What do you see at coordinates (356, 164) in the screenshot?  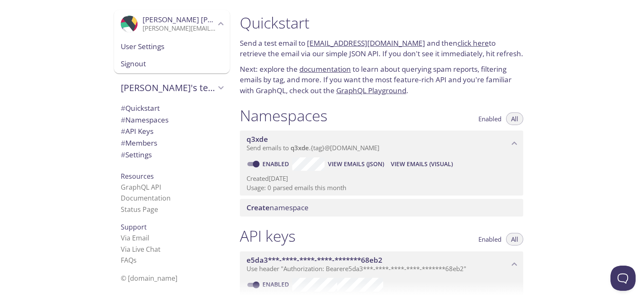 I see `button: View Emails (JSON)` at bounding box center [356, 164].